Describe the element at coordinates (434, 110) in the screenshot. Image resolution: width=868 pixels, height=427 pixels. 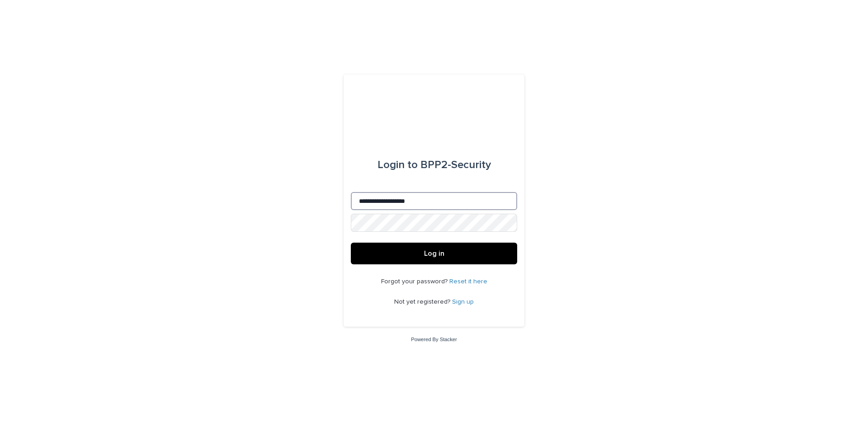
I see `img: dwgmcNfxSF6WIOOXiGgu` at that location.